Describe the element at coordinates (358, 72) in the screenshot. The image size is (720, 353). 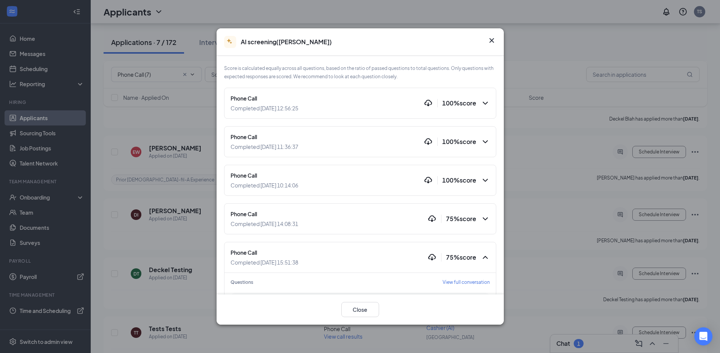
I see `span: Score is calculated equally across all questions, based on the ratio of passed questions to total...` at that location.